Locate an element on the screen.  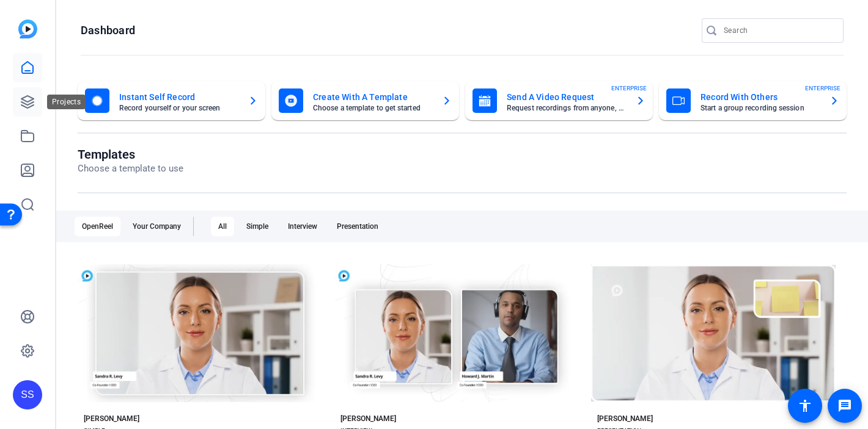
mat-card-title: Instant Self Record is located at coordinates (178, 97).